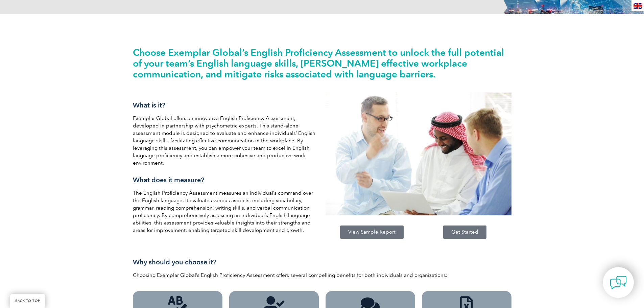  What do you see at coordinates (618, 283) in the screenshot?
I see `img: contact-chat.png` at bounding box center [618, 283].